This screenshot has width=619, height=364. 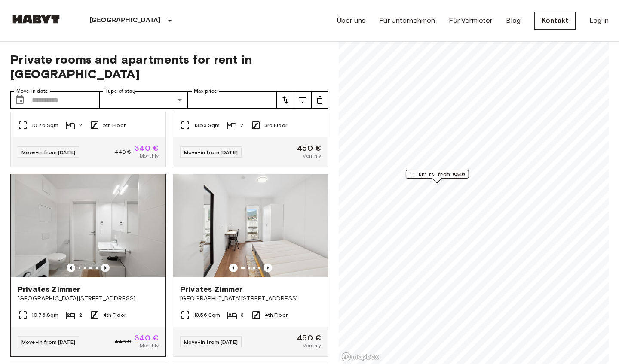 What do you see at coordinates (437, 177) in the screenshot?
I see `div: Map marker` at bounding box center [437, 177].